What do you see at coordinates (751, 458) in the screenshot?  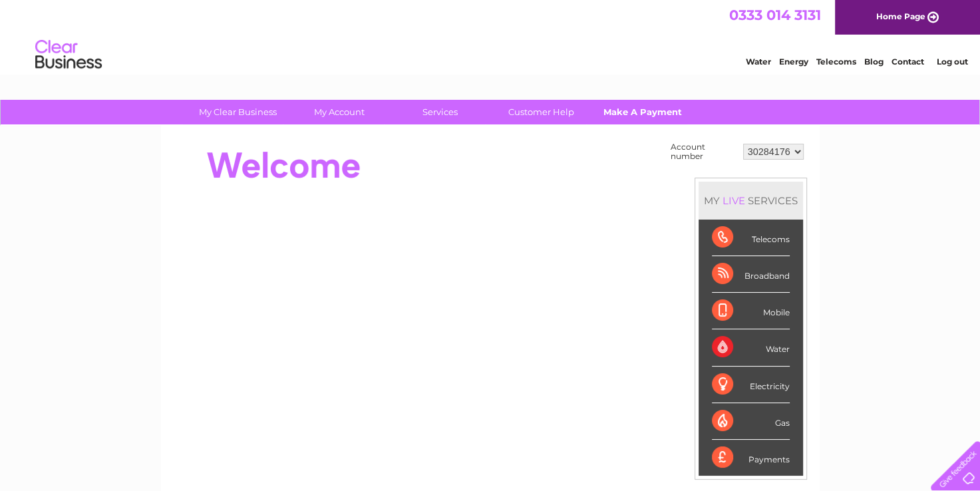 I see `div: Payments` at bounding box center [751, 458].